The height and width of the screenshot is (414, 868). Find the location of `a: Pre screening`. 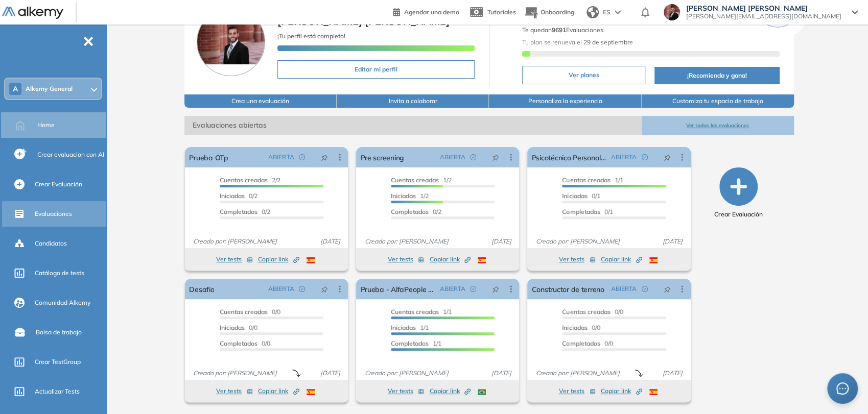

a: Pre screening is located at coordinates (382, 157).